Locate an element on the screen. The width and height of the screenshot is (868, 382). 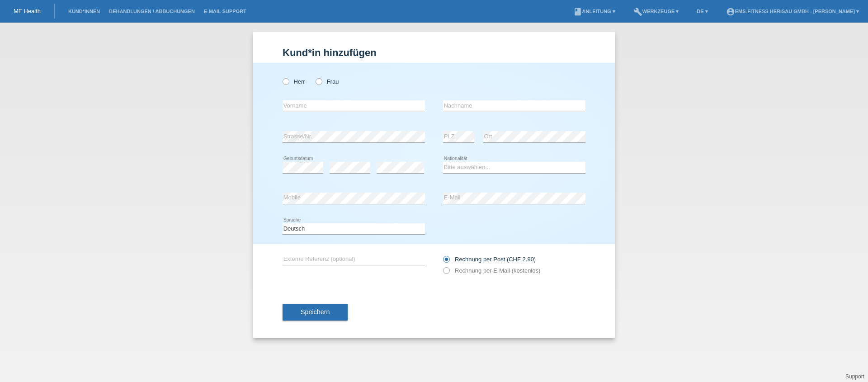
span: Speichern is located at coordinates (315, 312).